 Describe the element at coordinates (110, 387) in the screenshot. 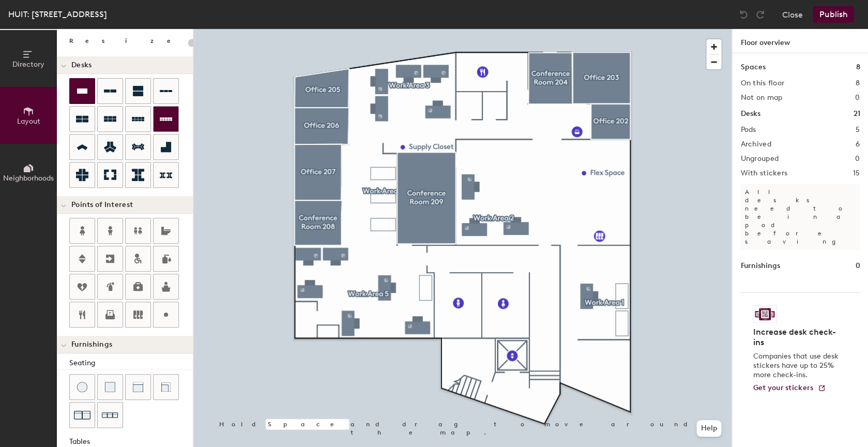

I see `button: Cushion` at that location.